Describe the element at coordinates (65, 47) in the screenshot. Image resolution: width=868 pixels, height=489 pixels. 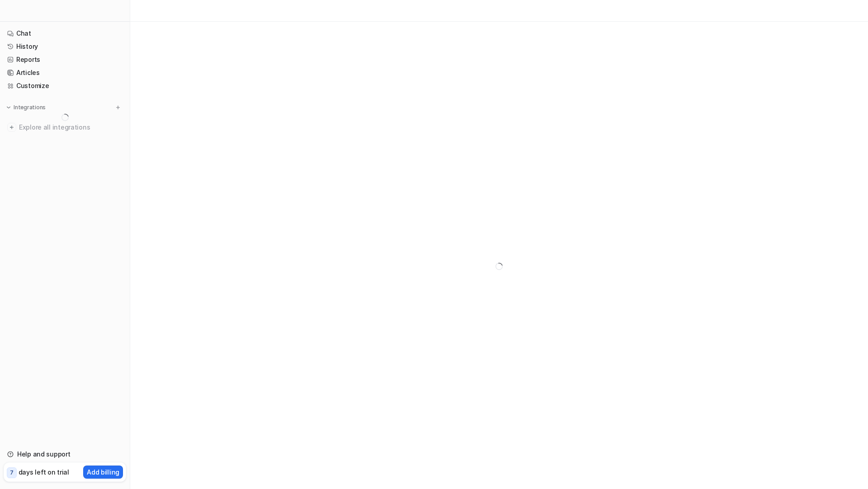
I see `a: History` at that location.